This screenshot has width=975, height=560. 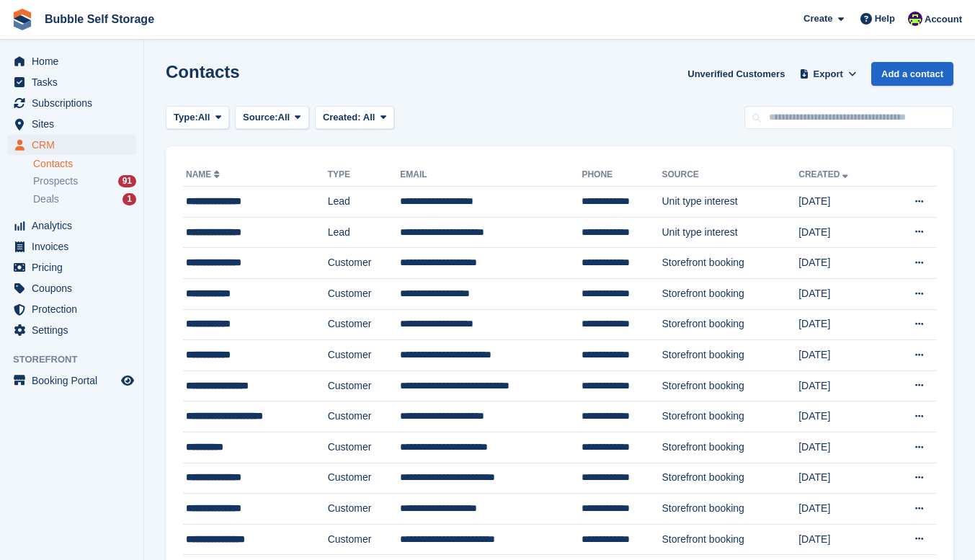 I want to click on th: Phone, so click(x=621, y=175).